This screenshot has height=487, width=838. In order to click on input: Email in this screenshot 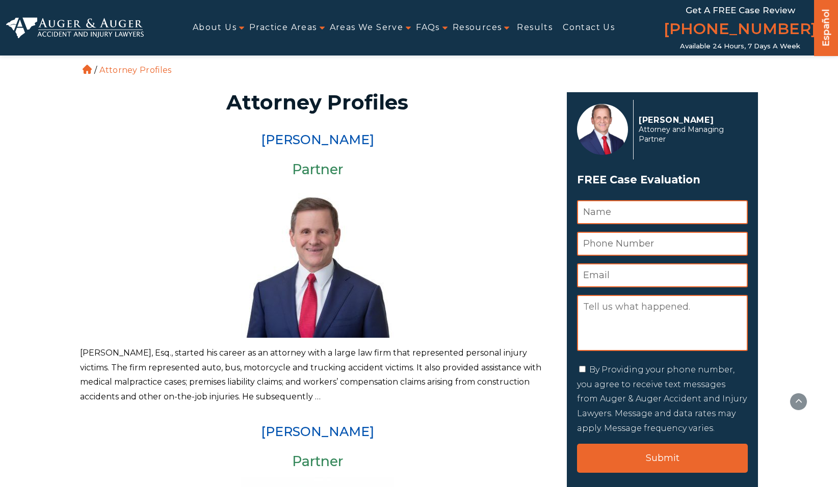, I will do `click(662, 275)`.